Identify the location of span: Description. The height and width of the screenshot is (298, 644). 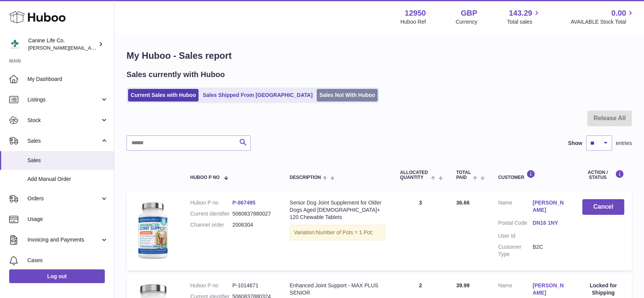
(305, 177).